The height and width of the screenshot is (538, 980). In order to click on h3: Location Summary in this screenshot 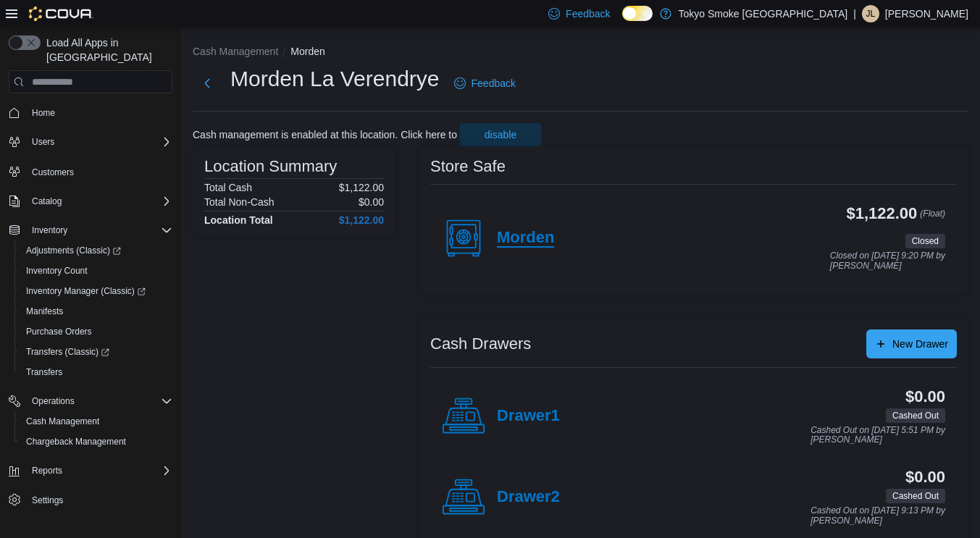, I will do `click(270, 167)`.